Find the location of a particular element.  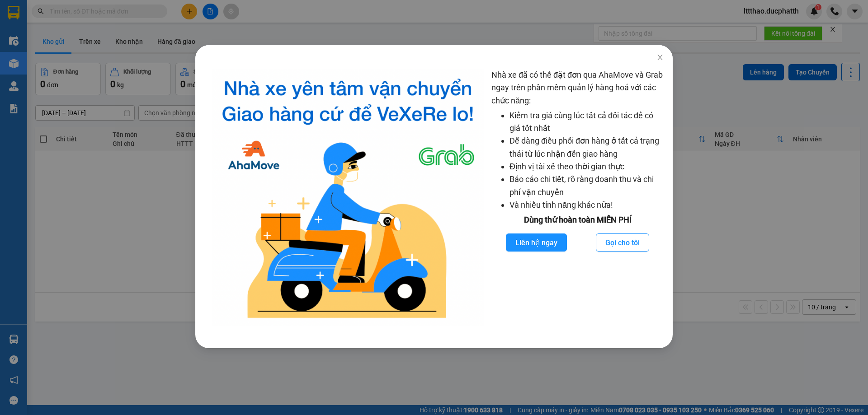

li: Định vị tài xế theo thời gian thực is located at coordinates (586, 167).